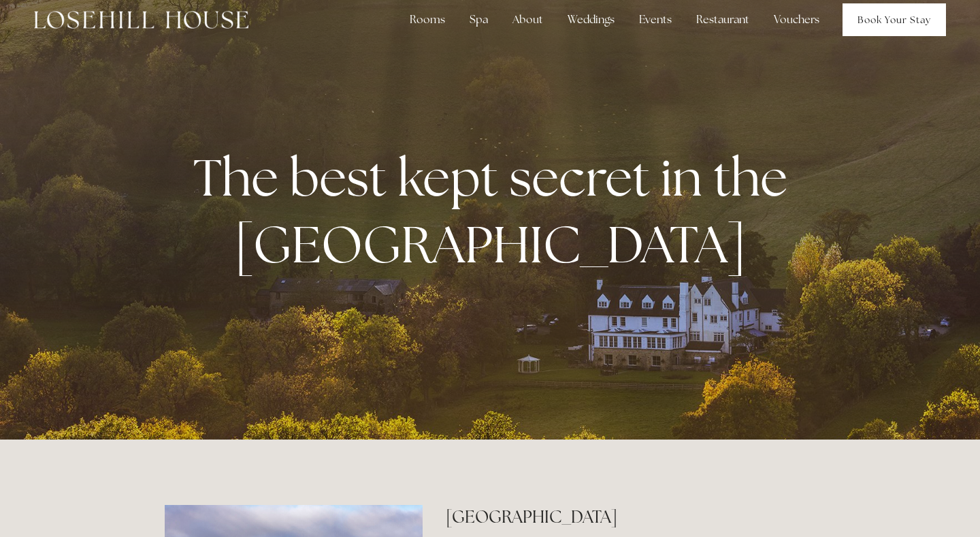 Image resolution: width=980 pixels, height=537 pixels. What do you see at coordinates (796, 20) in the screenshot?
I see `a: Vouchers` at bounding box center [796, 20].